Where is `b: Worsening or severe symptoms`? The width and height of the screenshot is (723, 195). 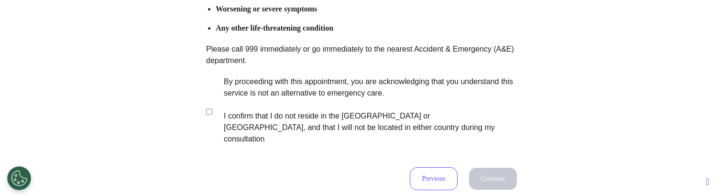
b: Worsening or severe symptoms is located at coordinates (266, 9).